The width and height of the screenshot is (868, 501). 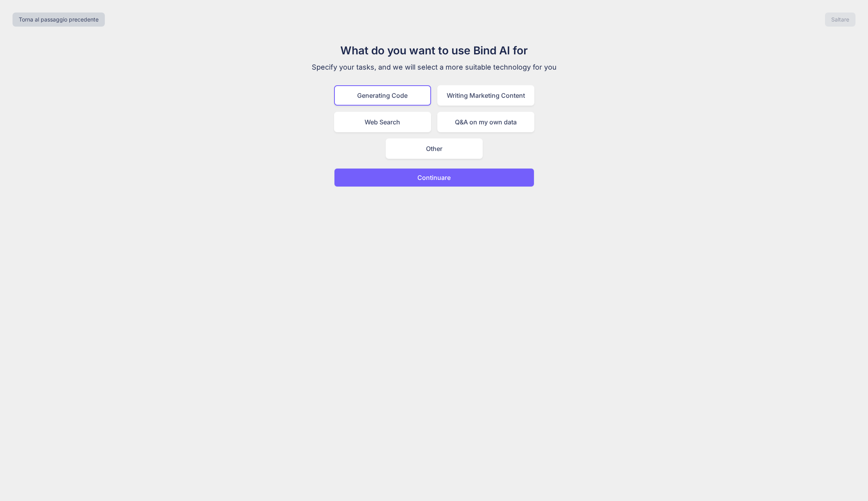 I want to click on div: Generating Code, so click(x=382, y=95).